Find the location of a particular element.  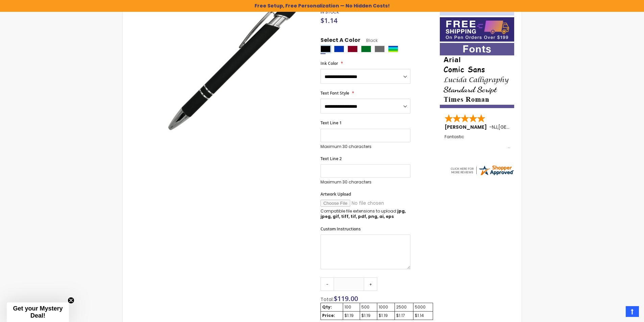

div: 500 is located at coordinates (368, 307).